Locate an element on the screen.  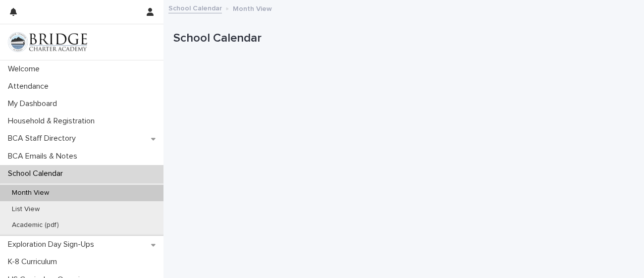
p: Exploration Day Sign-Ups is located at coordinates (53, 245).